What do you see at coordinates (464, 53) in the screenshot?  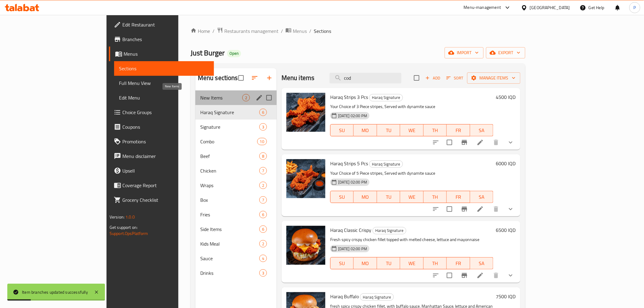 I see `span: import` at bounding box center [464, 53].